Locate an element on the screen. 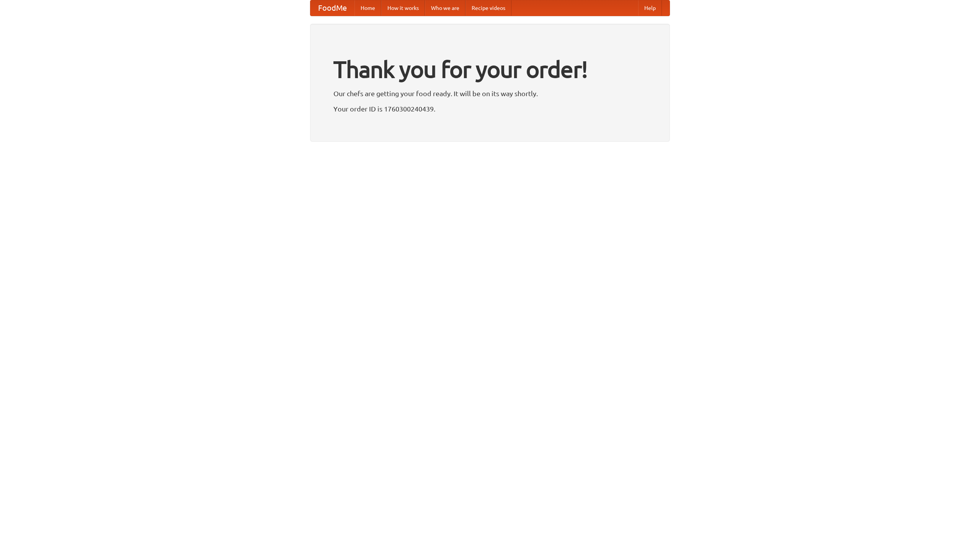 Image resolution: width=980 pixels, height=542 pixels. a: Recipe videos is located at coordinates (489, 8).